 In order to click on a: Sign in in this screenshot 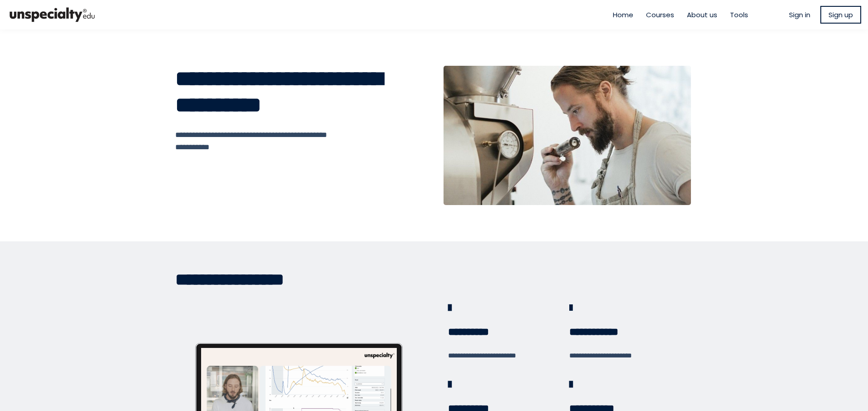, I will do `click(800, 15)`.